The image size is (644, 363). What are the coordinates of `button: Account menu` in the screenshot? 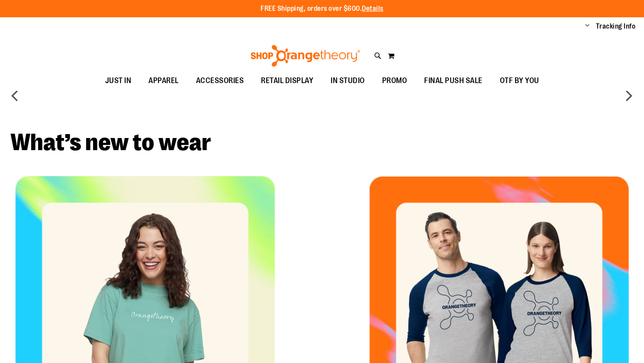 It's located at (587, 26).